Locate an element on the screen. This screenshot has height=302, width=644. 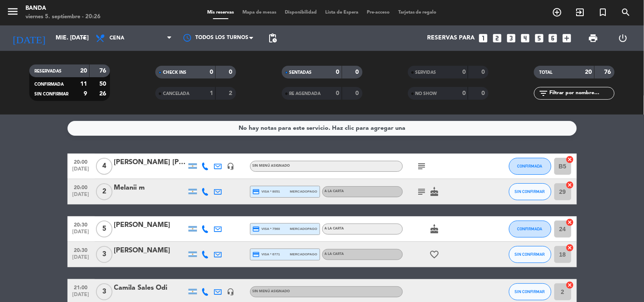
i: add_circle_outline is located at coordinates (557, 12).